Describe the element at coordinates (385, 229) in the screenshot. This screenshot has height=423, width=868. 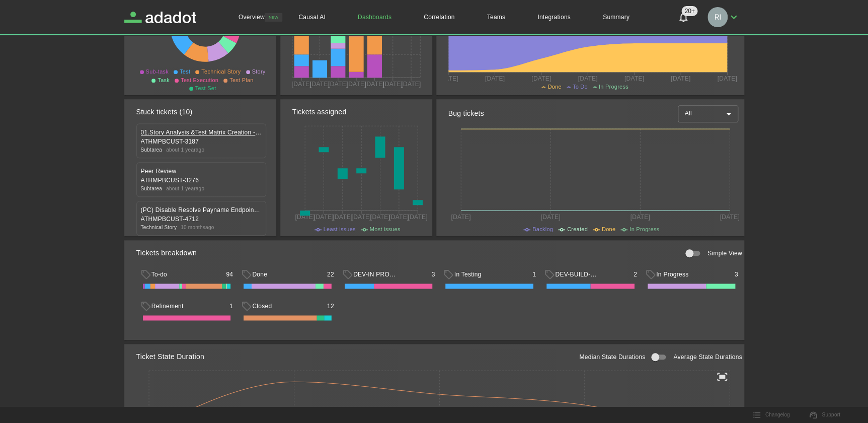
I see `span: Most issues` at that location.